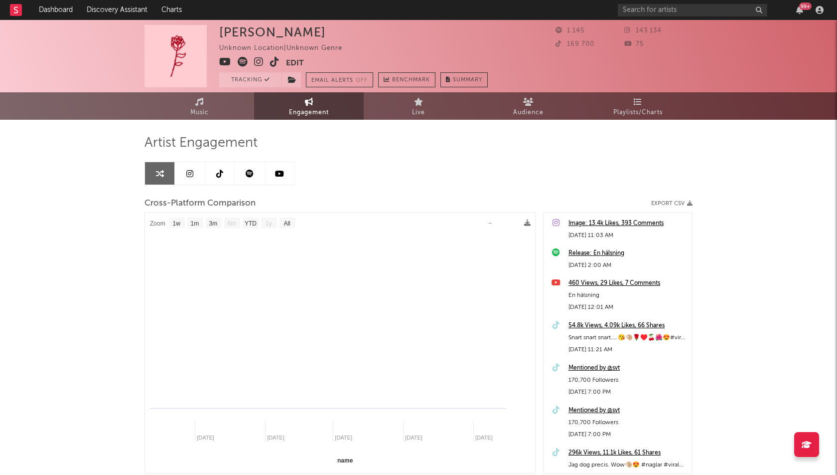 This screenshot has width=837, height=475. I want to click on text: 1m, so click(195, 223).